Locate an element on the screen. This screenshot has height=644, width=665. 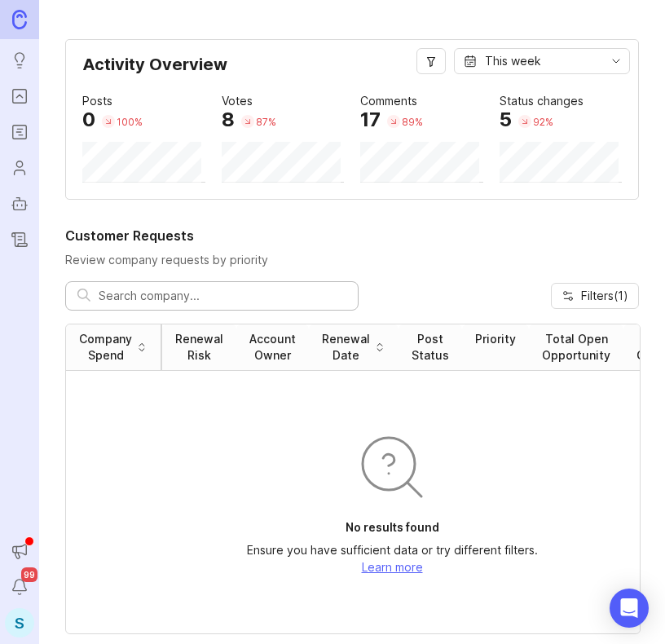
p: Ensure you have sufficient data or try different filters. is located at coordinates (392, 551).